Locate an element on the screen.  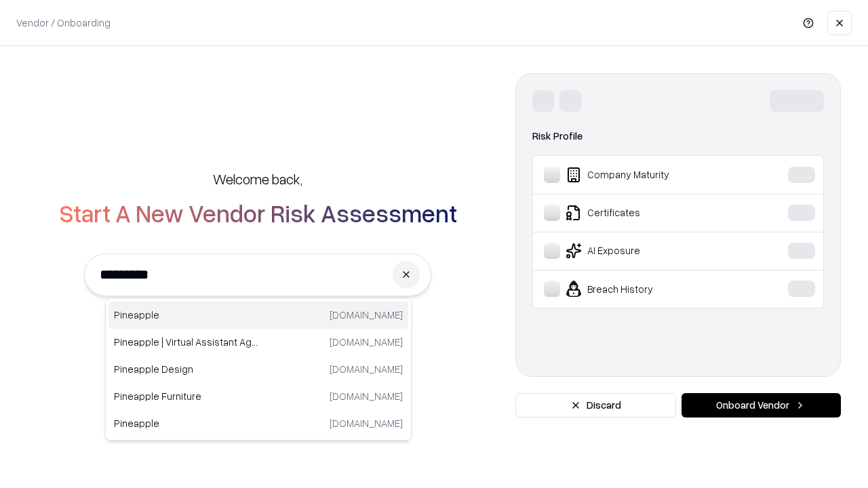
button: Onboard Vendor is located at coordinates (761, 405).